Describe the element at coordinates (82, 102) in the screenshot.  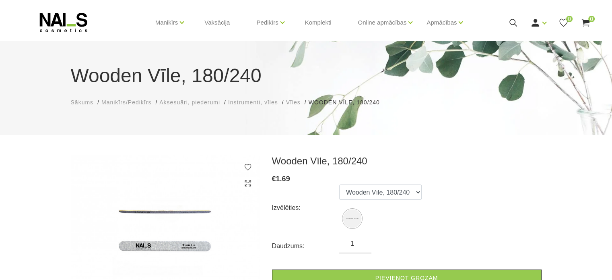
I see `a: Sākums` at that location.